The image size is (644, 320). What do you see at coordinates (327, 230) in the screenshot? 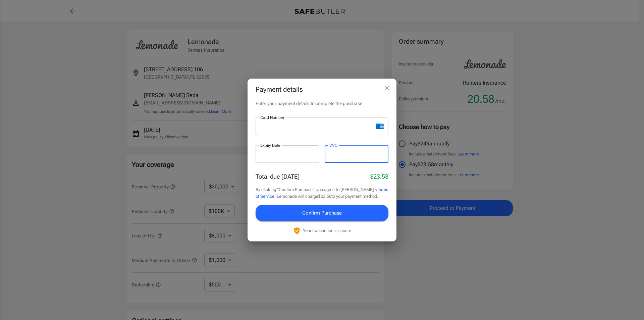
I see `p: Your transaction is secure` at bounding box center [327, 230].